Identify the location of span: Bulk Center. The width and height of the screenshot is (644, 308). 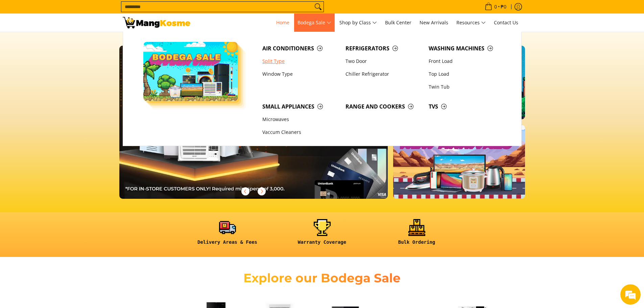
(398, 22).